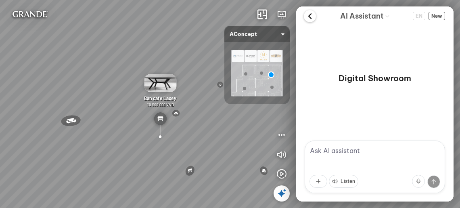 The height and width of the screenshot is (208, 460). What do you see at coordinates (160, 119) in the screenshot?
I see `img: table_YREKD739JCN6.svg` at bounding box center [160, 119].